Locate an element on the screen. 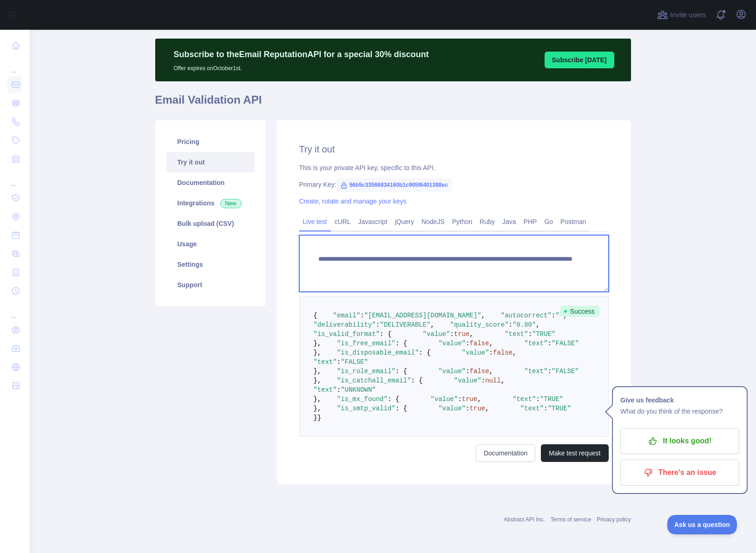  div: This is your private API key, specific to this API. is located at coordinates (454, 168).